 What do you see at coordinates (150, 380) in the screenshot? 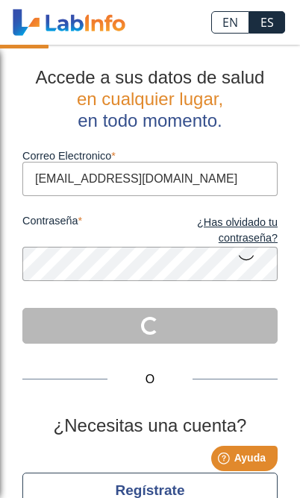
I see `span: O` at bounding box center [150, 380].